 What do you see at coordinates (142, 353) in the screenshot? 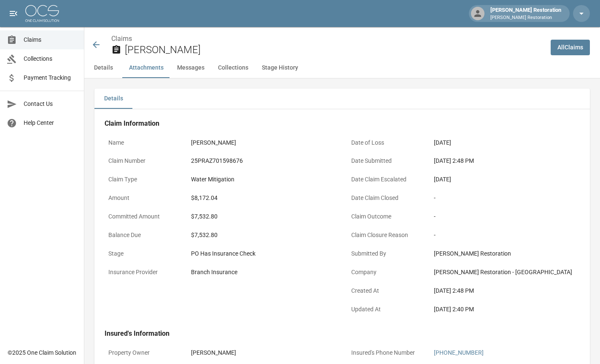
I see `p: Property Owner` at bounding box center [142, 353].